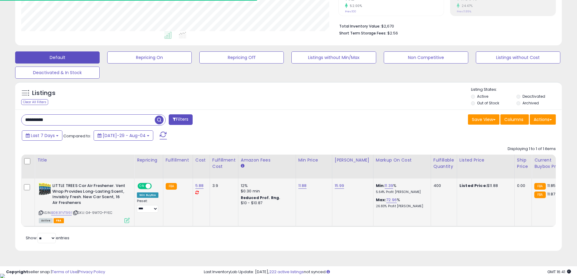 The image size is (577, 278). What do you see at coordinates (261, 198) in the screenshot?
I see `b: Reduced Prof. Rng.` at bounding box center [261, 198].